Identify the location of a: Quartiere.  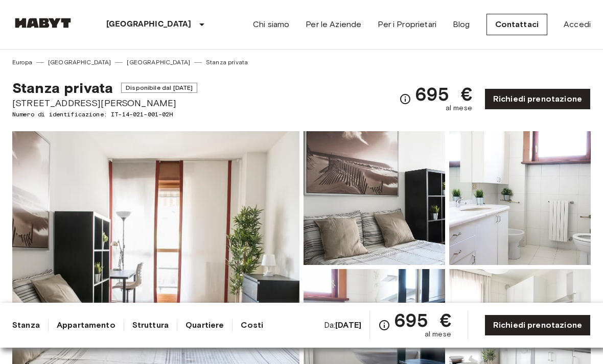
(204, 325).